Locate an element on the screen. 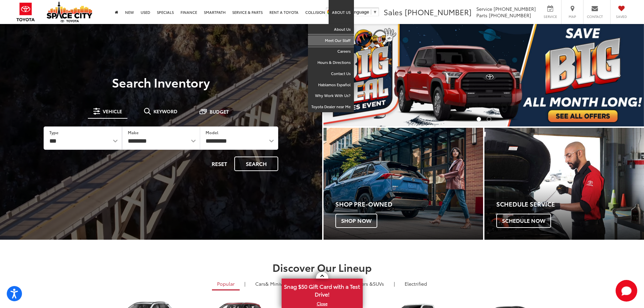 This screenshot has width=644, height=308. a: Schedule Service Schedule Now is located at coordinates (564, 183).